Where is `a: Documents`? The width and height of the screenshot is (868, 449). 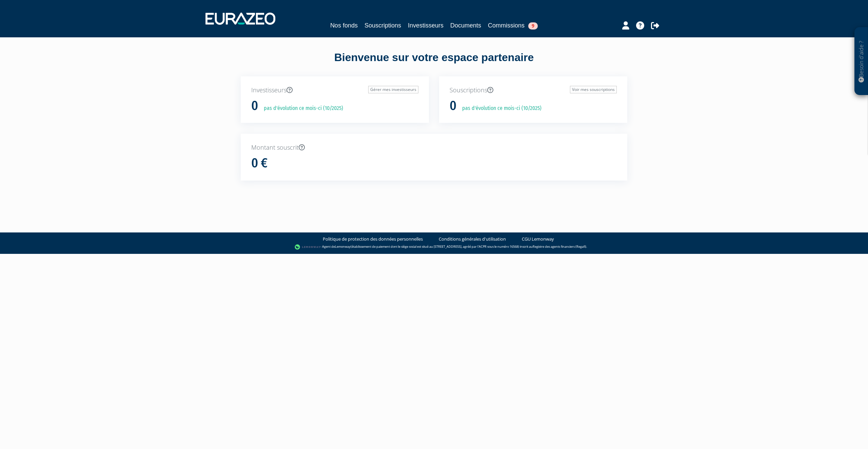 a: Documents is located at coordinates (465, 25).